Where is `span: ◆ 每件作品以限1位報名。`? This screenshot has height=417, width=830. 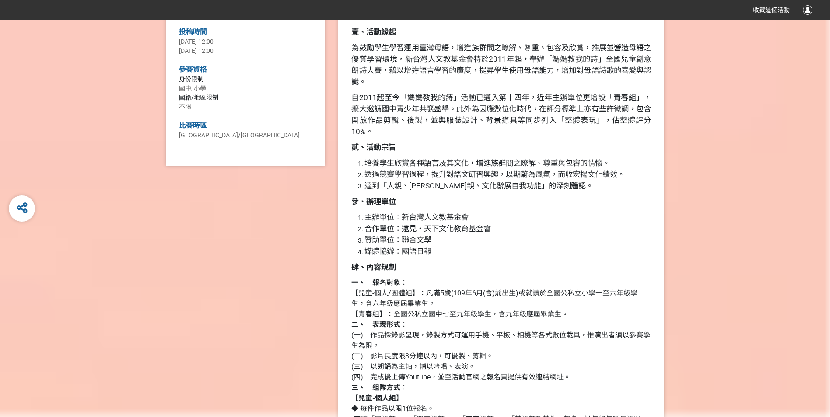
span: ◆ 每件作品以限1位報名。 is located at coordinates (392, 409).